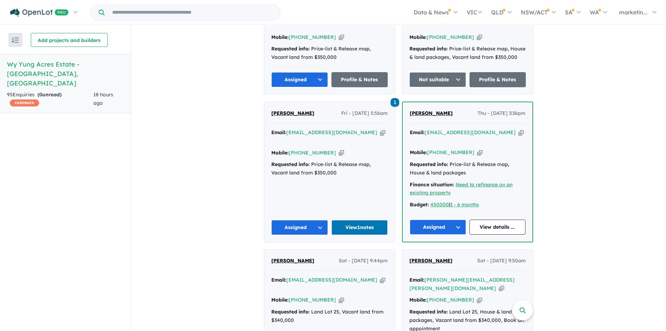 The image size is (666, 331). I want to click on span: marketin..., so click(634, 12).